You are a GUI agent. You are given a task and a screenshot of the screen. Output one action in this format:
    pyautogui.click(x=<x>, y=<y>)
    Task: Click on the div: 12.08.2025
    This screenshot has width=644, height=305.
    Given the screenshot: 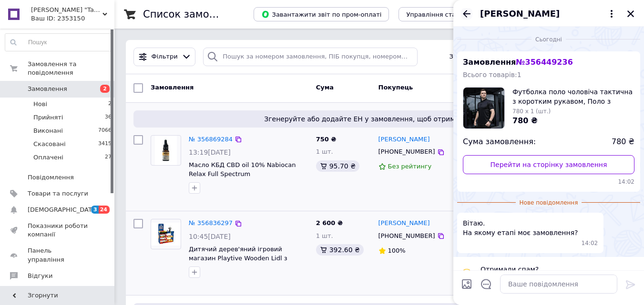 What is the action you would take?
    pyautogui.click(x=548, y=39)
    